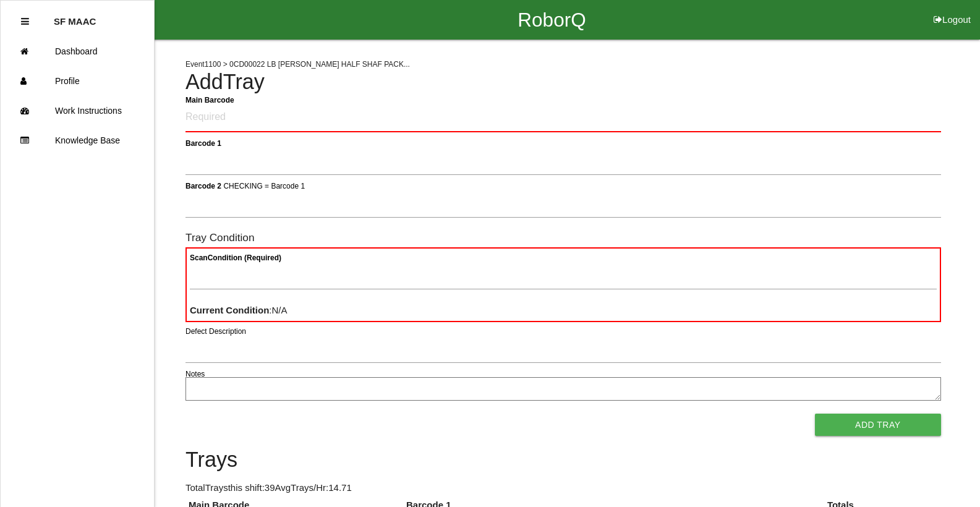 Image resolution: width=980 pixels, height=507 pixels. Describe the element at coordinates (236, 258) in the screenshot. I see `b: Scan Condition (Required)` at that location.